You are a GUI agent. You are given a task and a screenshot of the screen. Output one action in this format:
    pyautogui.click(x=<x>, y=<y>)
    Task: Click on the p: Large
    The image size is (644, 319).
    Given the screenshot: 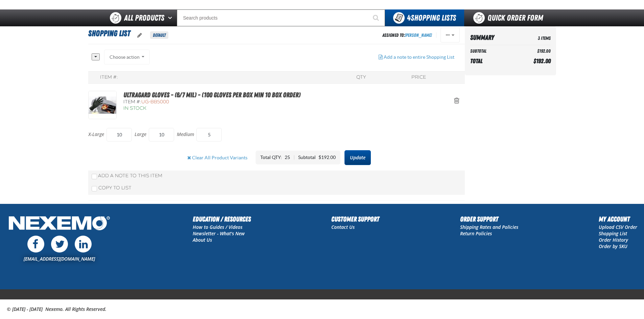 What is the action you would take?
    pyautogui.click(x=140, y=134)
    